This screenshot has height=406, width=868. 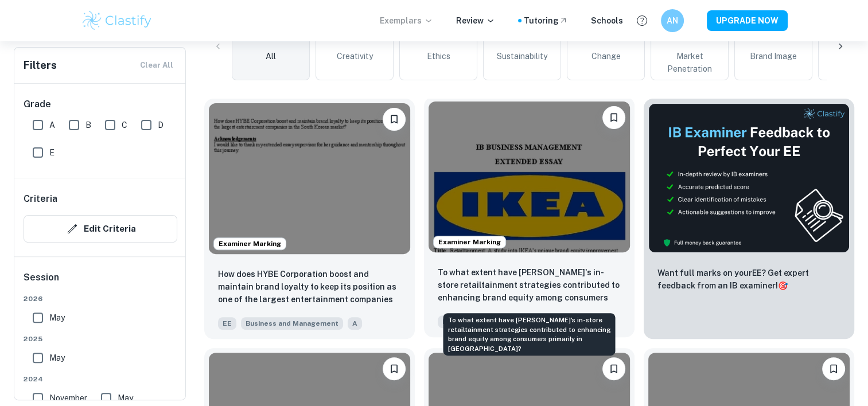 I want to click on h6: Criteria, so click(x=40, y=199).